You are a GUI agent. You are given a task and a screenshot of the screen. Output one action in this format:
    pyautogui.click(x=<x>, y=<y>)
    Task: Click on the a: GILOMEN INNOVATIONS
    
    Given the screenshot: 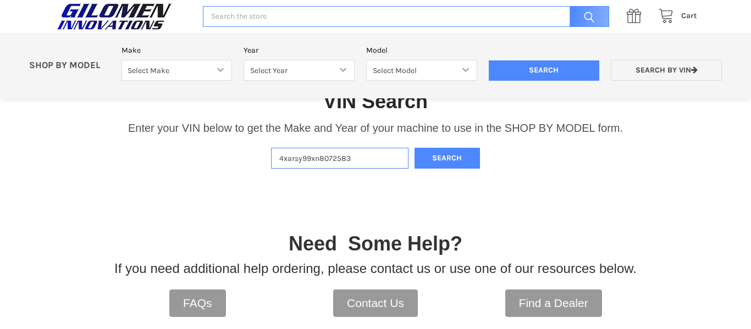 What is the action you would take?
    pyautogui.click(x=123, y=16)
    